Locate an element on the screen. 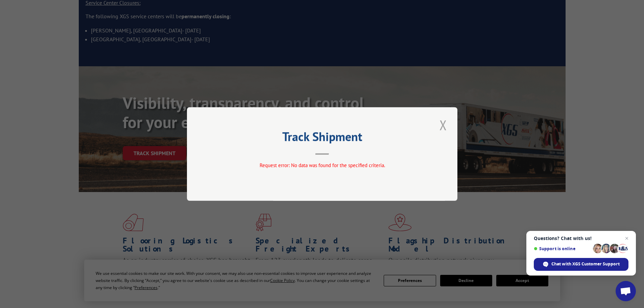 This screenshot has width=644, height=308. button: Close modal is located at coordinates (444, 125).